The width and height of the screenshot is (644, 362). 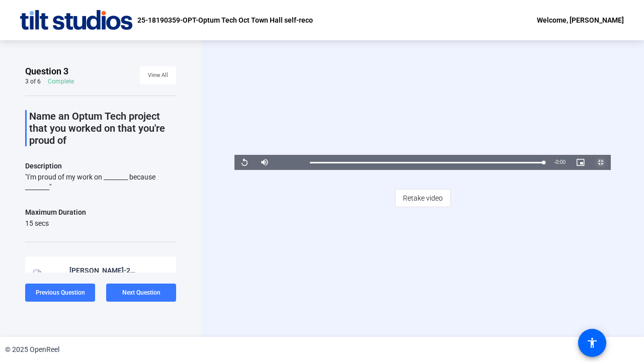 I want to click on div: "I'm proud of my work on ________ because ________", so click(x=101, y=182).